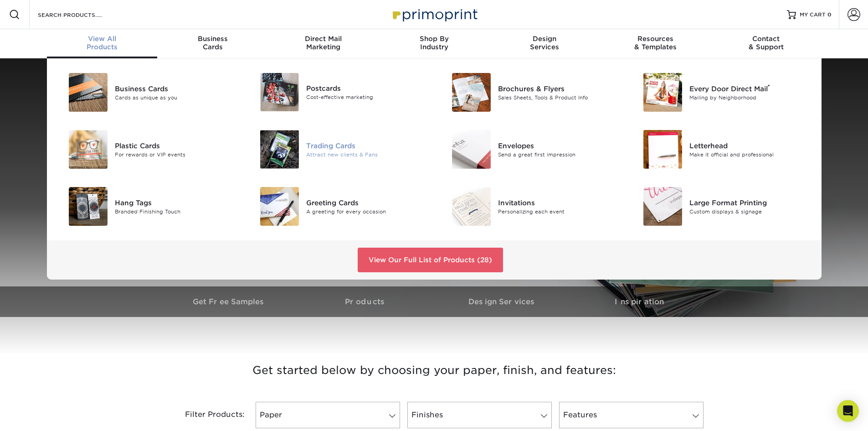 This screenshot has width=868, height=431. Describe the element at coordinates (721, 92) in the screenshot. I see `a: Every Door Direct Mail Every Door Direct Mail® Mailing by Neighborhood` at that location.